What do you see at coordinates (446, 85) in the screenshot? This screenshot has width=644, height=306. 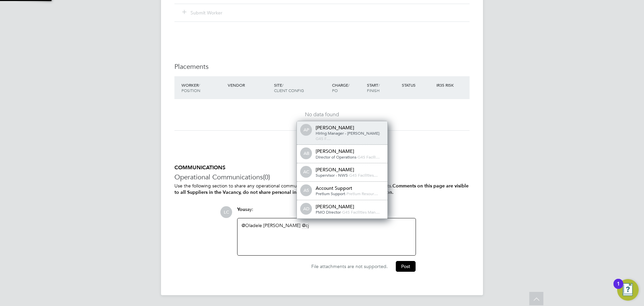 I see `div: IR35 Risk` at bounding box center [446, 85].